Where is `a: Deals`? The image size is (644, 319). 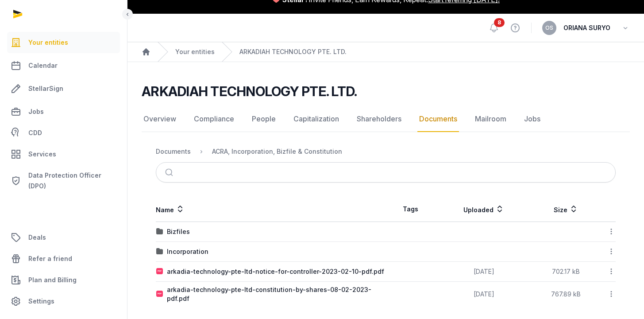
a: Deals is located at coordinates (63, 238).